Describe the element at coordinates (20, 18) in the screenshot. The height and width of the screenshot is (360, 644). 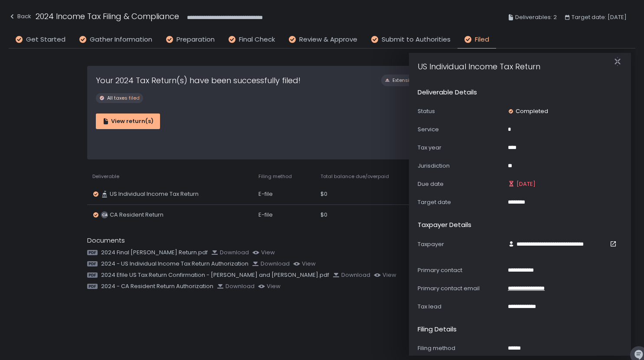
I see `button: Back` at that location.